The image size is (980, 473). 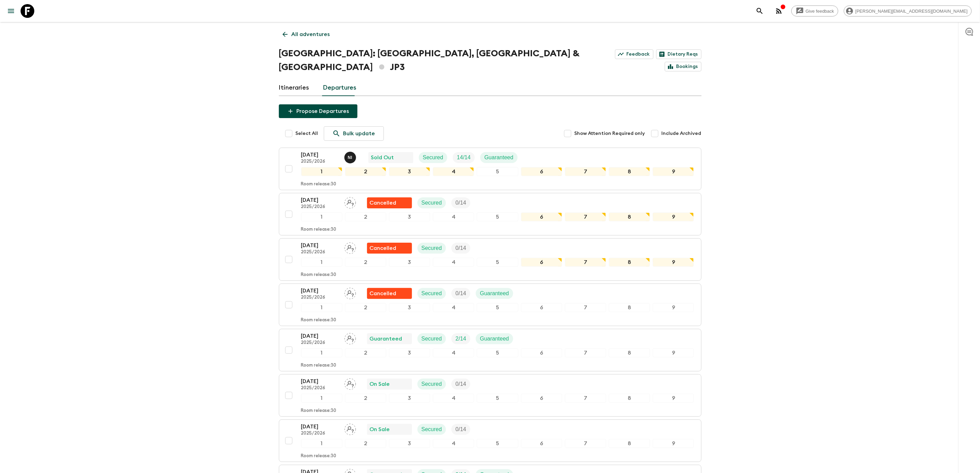 I want to click on span: Give feedback, so click(x=820, y=11).